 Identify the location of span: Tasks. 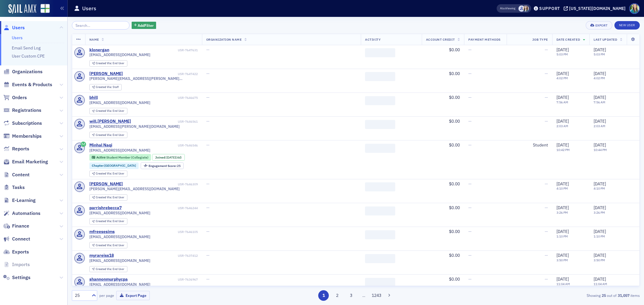
(18, 188).